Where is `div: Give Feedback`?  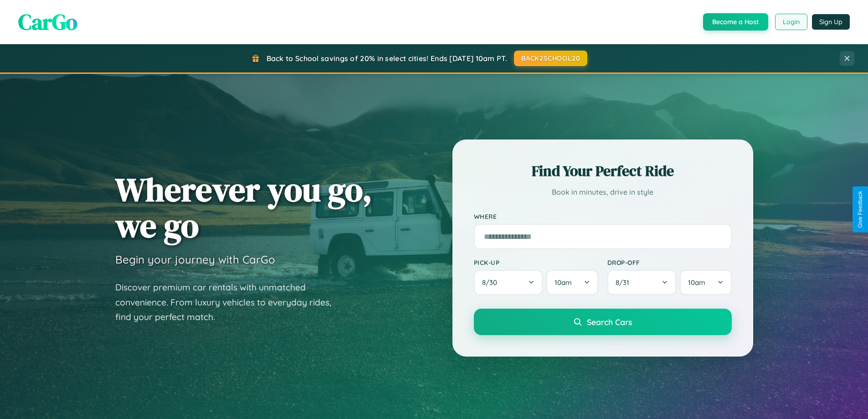 div: Give Feedback is located at coordinates (860, 209).